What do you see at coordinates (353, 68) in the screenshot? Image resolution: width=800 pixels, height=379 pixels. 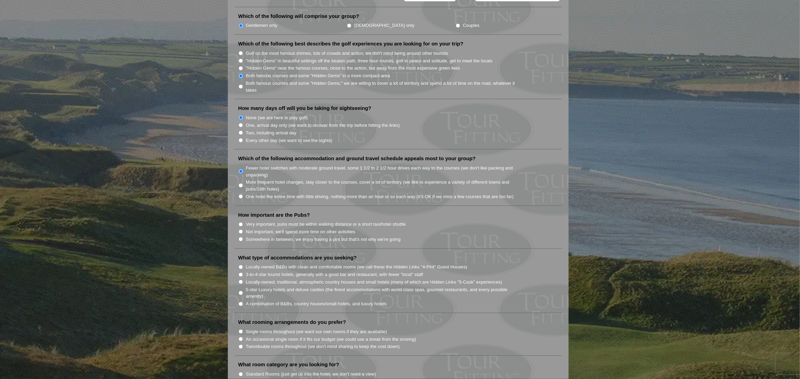 I see `label: "Hidden Gems" near the famous courses, close to the action, but away from the most expensive gree...` at bounding box center [353, 68].